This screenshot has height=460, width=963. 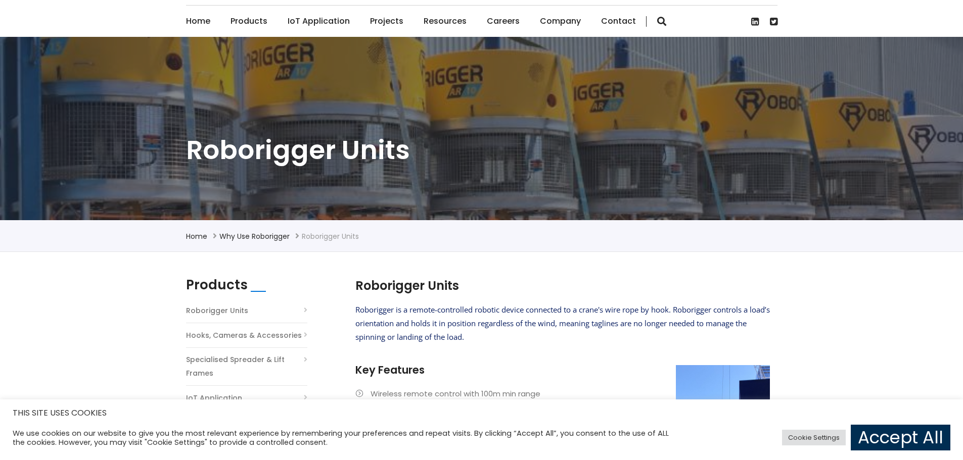 I want to click on h1: Roborigger Units, so click(x=482, y=150).